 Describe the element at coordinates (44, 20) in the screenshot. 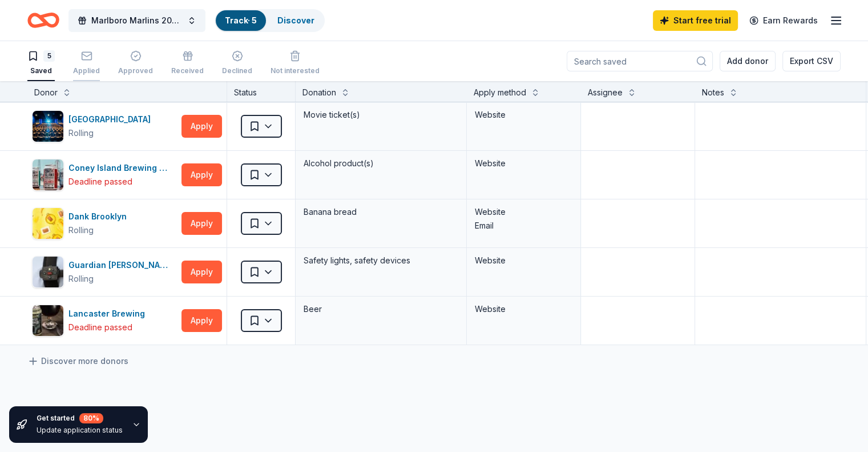

I see `a: Home` at that location.